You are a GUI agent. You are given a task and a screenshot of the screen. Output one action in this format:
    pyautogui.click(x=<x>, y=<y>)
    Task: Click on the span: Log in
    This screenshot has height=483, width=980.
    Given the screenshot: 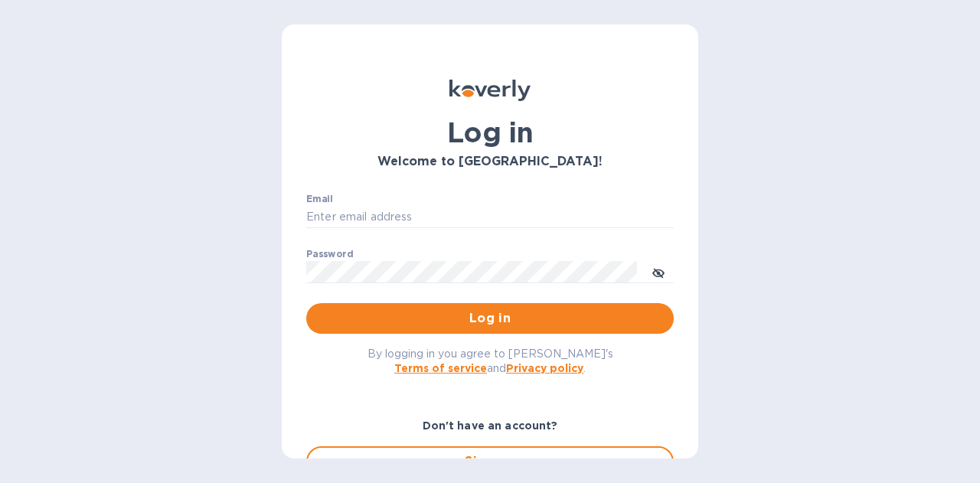 What is the action you would take?
    pyautogui.click(x=490, y=319)
    